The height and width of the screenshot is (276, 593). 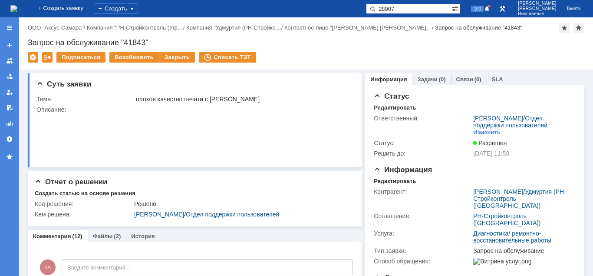 I want to click on a: Отчеты, so click(x=10, y=123).